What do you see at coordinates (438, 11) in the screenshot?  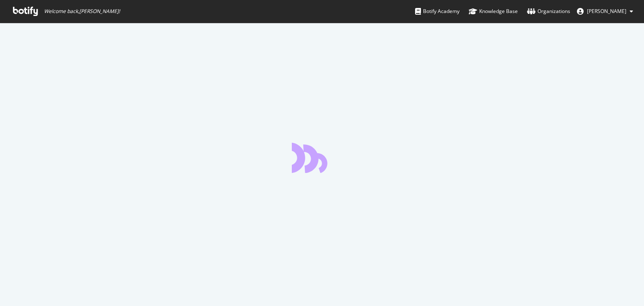 I see `div: Botify Academy` at bounding box center [438, 11].